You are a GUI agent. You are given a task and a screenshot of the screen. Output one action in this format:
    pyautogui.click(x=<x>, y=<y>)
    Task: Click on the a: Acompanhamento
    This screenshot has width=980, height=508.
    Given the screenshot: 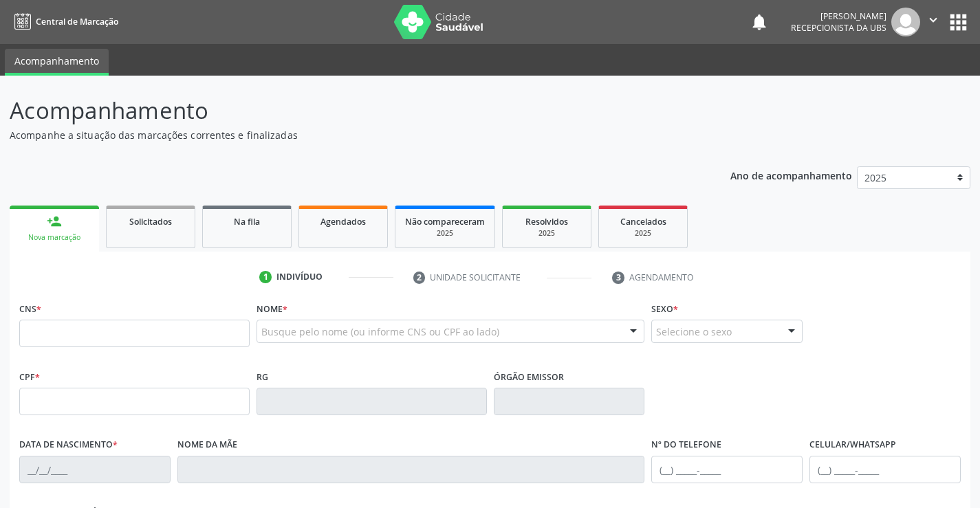 What is the action you would take?
    pyautogui.click(x=56, y=62)
    